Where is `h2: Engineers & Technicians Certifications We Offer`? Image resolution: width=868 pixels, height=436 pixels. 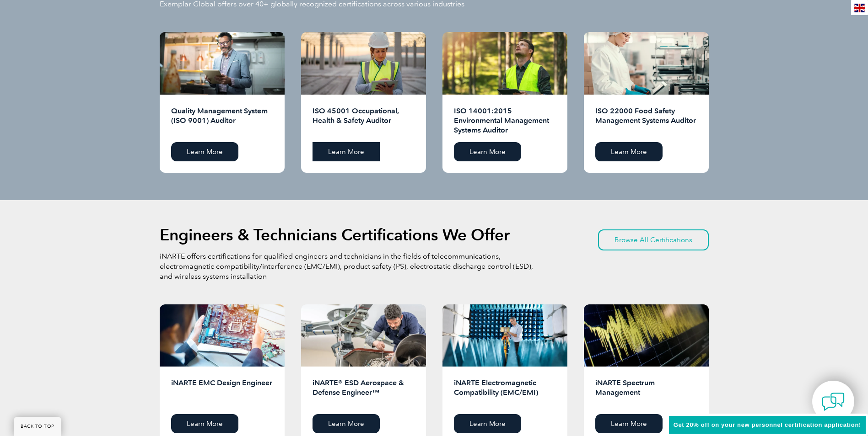 h2: Engineers & Technicians Certifications We Offer is located at coordinates (334, 235).